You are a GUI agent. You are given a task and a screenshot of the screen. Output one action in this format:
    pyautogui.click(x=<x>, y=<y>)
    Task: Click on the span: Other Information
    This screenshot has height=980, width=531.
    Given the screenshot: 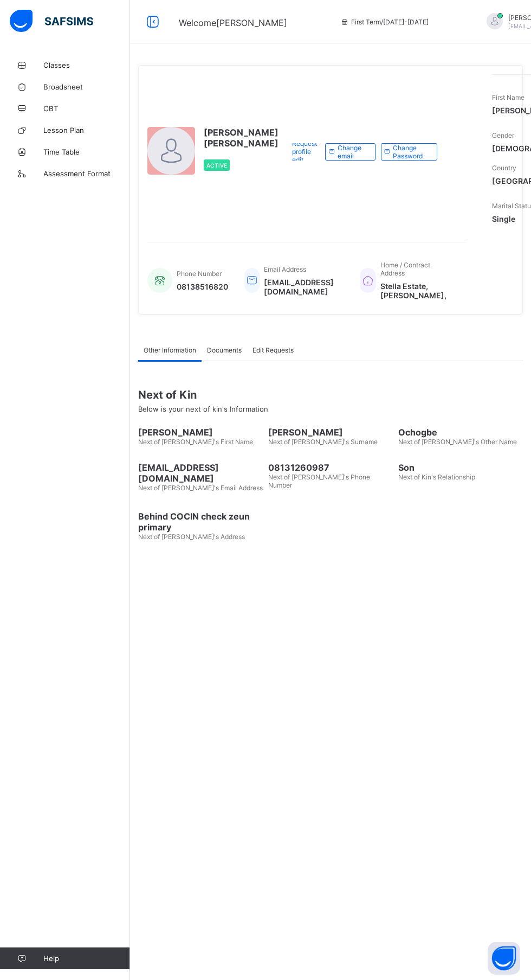 What is the action you would take?
    pyautogui.click(x=169, y=350)
    